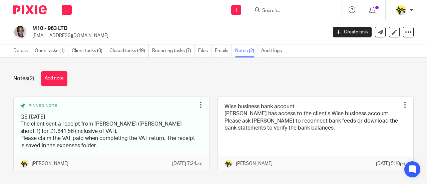 Image resolution: width=427 pixels, height=184 pixels. I want to click on button: Add note, so click(54, 78).